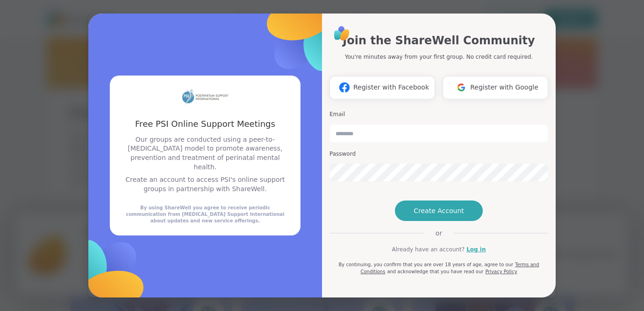  Describe the element at coordinates (438, 211) in the screenshot. I see `button: Create Account` at that location.